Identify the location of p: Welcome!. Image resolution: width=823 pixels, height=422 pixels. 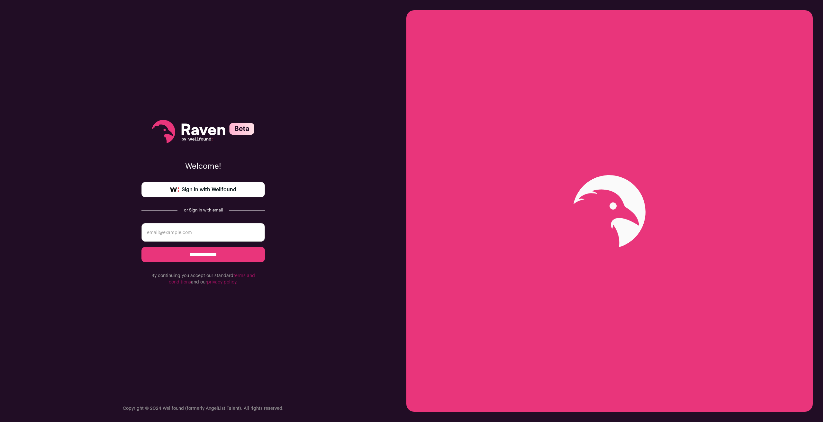
(203, 167).